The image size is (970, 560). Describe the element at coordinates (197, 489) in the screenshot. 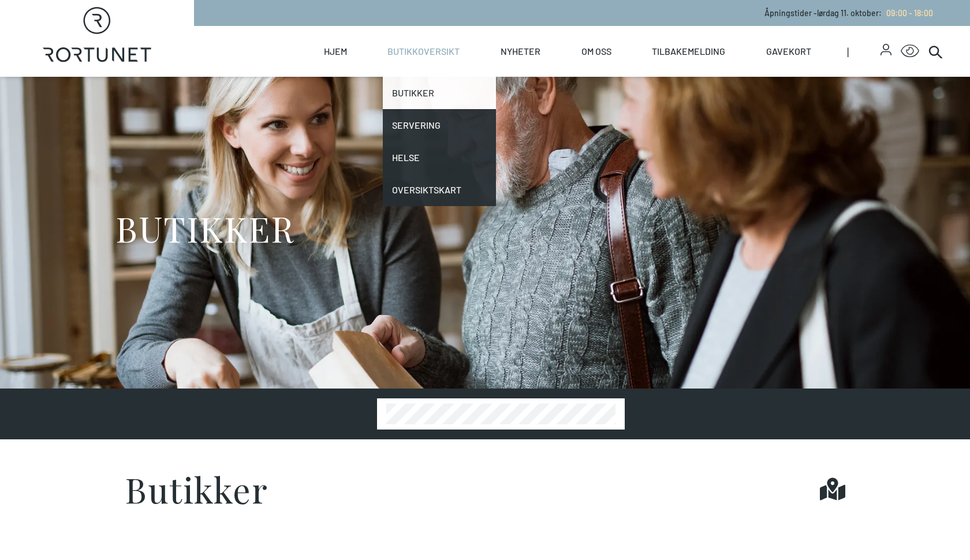

I see `h1: Butikker` at that location.